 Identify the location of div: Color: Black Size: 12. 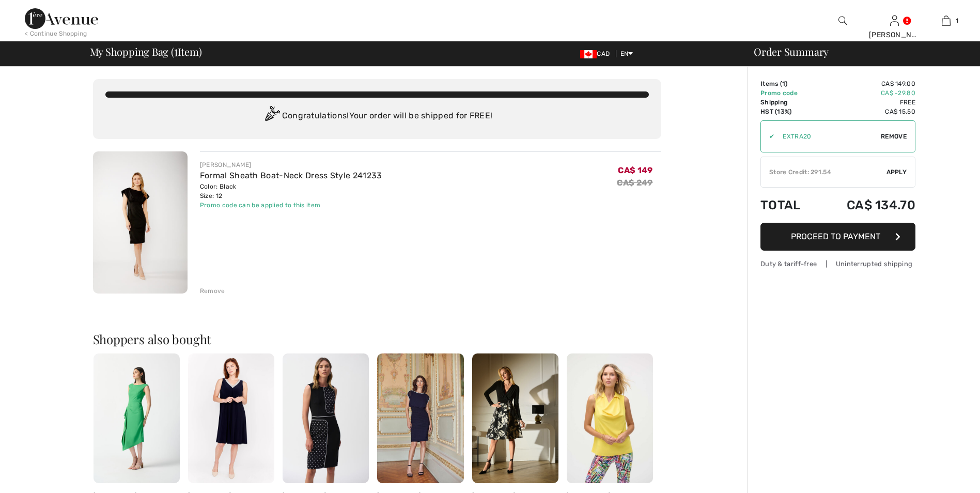
(291, 191).